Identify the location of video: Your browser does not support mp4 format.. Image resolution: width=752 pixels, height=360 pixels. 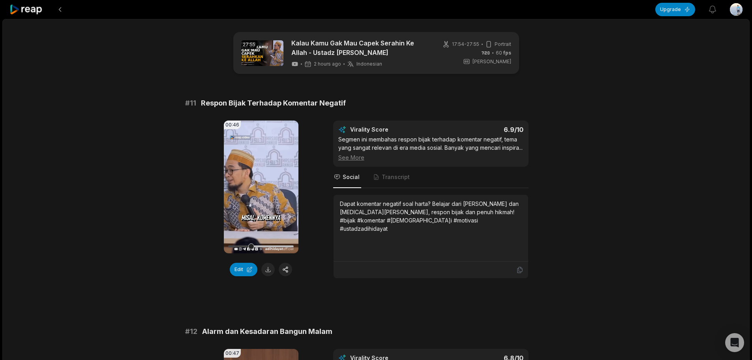
(261, 187).